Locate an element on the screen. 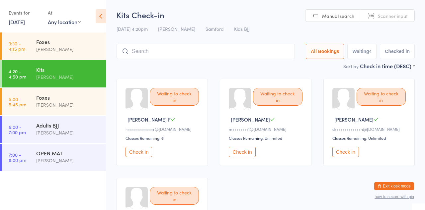  button: Exit kiosk mode is located at coordinates (394, 186).